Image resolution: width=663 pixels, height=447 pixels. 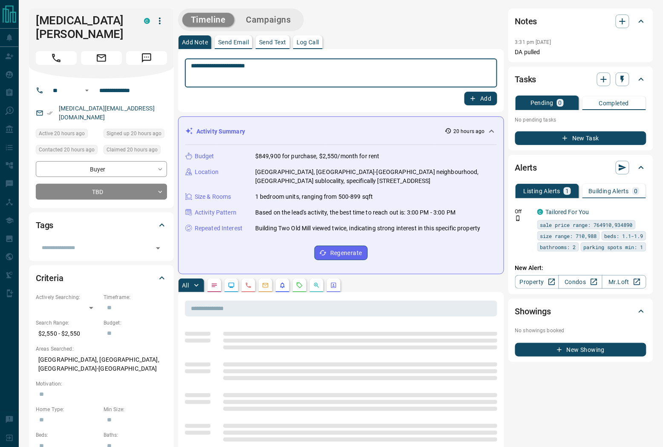 What do you see at coordinates (314, 196) in the screenshot?
I see `p: 1 bedroom units, ranging from 500-899 sqft` at bounding box center [314, 196].